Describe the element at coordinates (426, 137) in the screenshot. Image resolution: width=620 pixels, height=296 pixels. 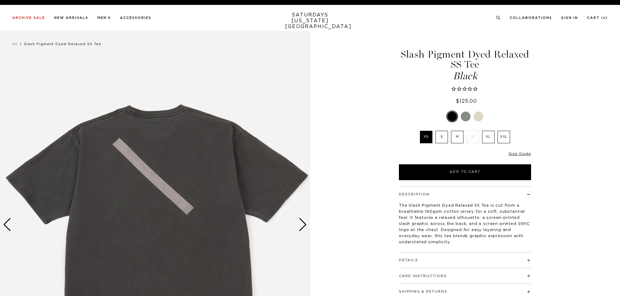
I see `label: XS` at that location.